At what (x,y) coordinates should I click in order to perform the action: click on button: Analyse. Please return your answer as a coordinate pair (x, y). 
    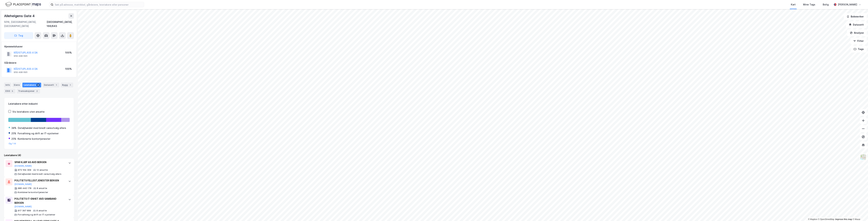
    Looking at the image, I should click on (857, 33).